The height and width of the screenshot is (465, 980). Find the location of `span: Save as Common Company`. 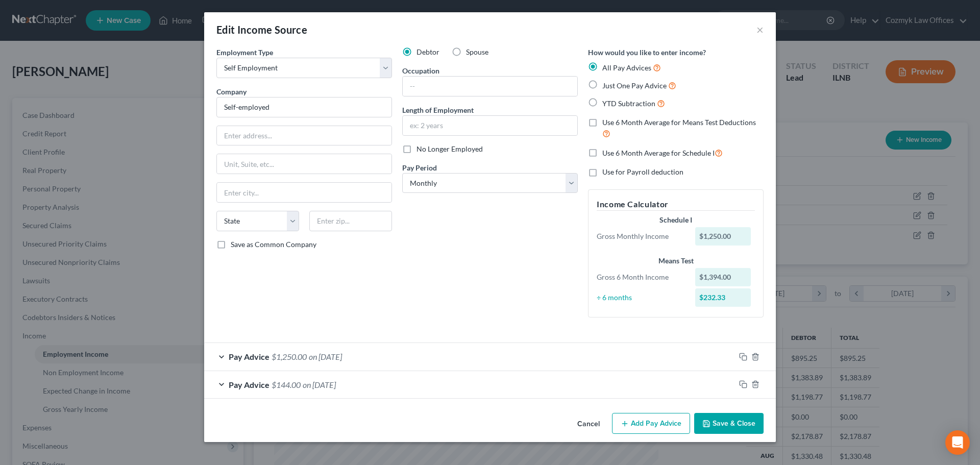

span: Save as Common Company is located at coordinates (273, 244).